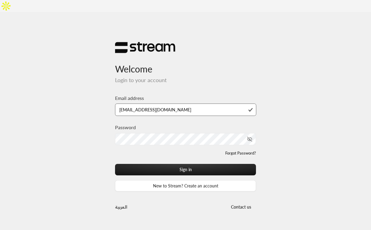  What do you see at coordinates (250, 139) in the screenshot?
I see `button: toggle password visibility` at bounding box center [250, 139].